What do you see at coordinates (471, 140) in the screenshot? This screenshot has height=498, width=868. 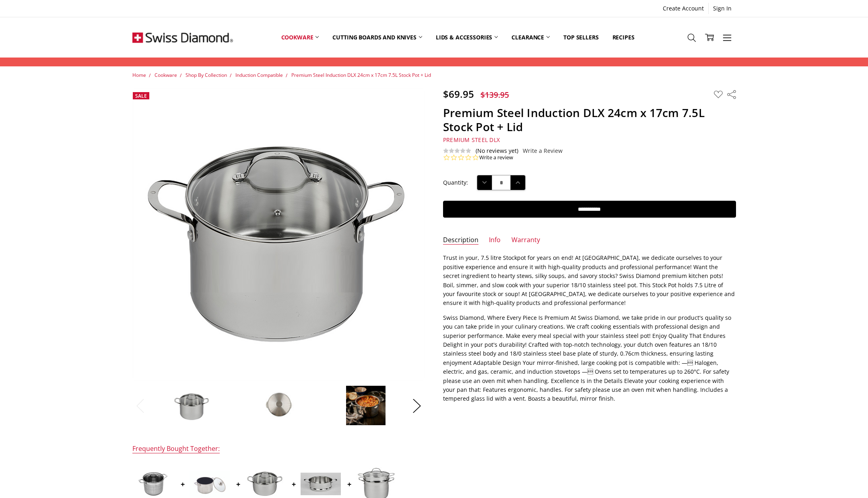 I see `span: Premium Steel DLX` at bounding box center [471, 140].